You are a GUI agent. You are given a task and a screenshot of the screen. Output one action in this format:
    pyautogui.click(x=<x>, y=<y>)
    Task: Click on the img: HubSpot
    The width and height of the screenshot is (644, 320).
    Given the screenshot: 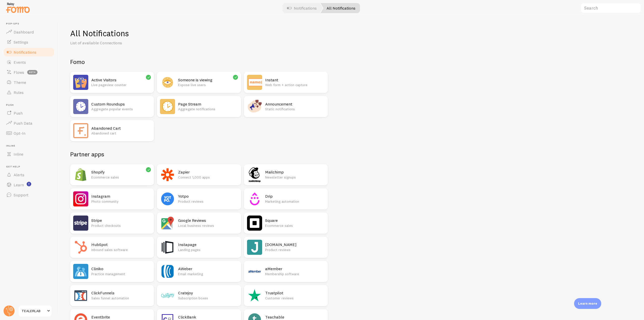 What is the action you would take?
    pyautogui.click(x=81, y=247)
    